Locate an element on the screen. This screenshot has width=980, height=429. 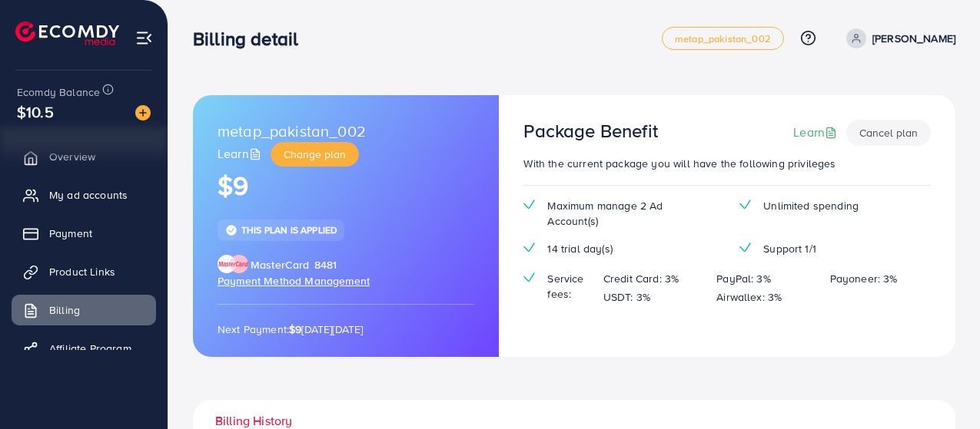
span: Affiliate Program is located at coordinates (90, 348).